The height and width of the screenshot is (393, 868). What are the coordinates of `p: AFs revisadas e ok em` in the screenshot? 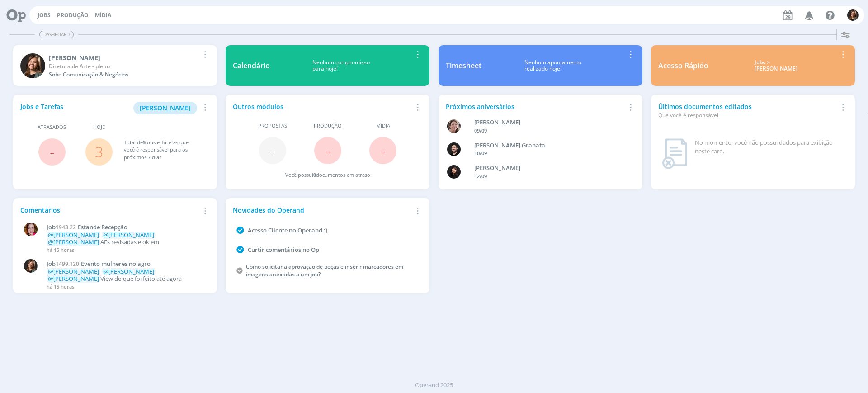 It's located at (126, 238).